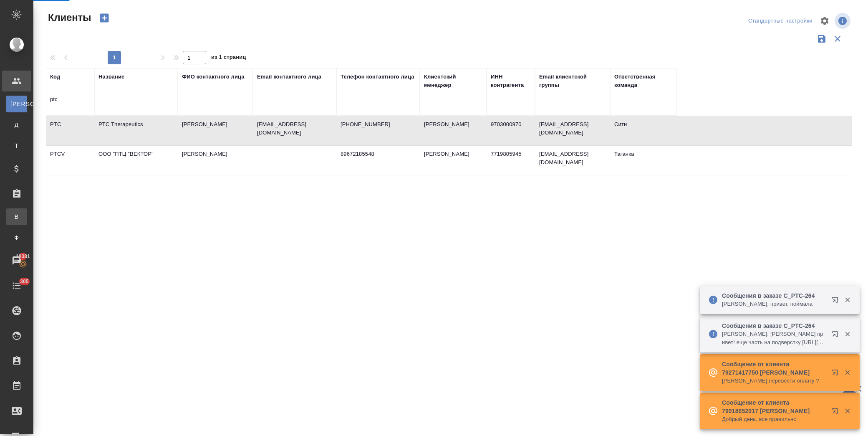  Describe the element at coordinates (573, 81) in the screenshot. I see `div: Email клиентской группы` at that location.